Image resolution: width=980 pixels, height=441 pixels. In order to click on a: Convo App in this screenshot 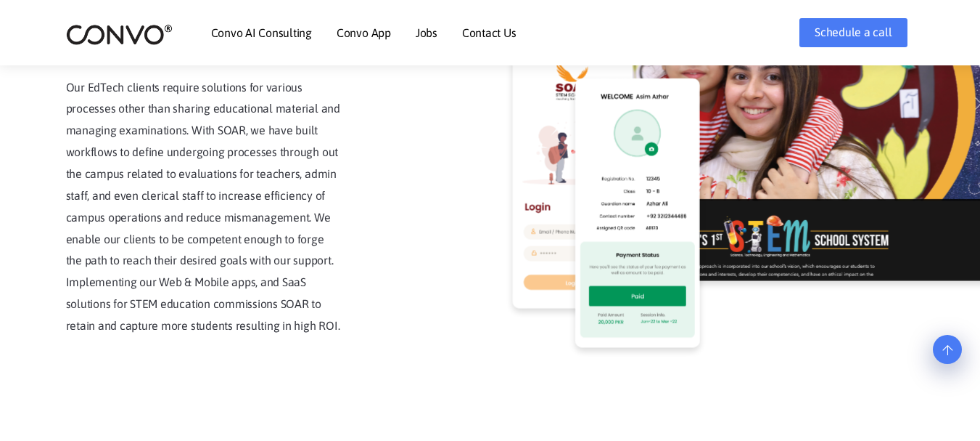, I will do `click(364, 33)`.